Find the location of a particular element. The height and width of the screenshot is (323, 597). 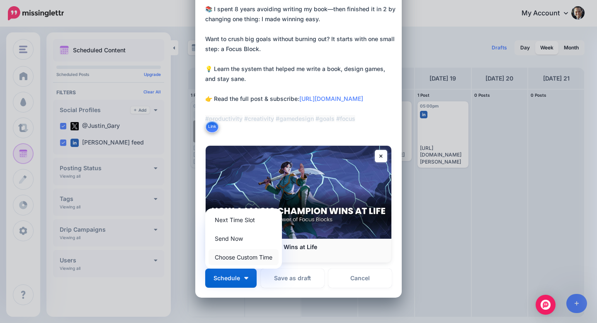

button: Link is located at coordinates (212, 126).